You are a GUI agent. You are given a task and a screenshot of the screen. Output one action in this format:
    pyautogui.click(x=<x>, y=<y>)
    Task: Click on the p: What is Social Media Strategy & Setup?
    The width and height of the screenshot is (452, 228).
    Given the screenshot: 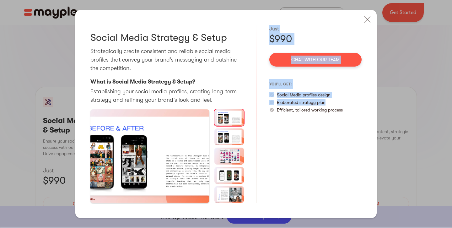 What is the action you would take?
    pyautogui.click(x=143, y=82)
    